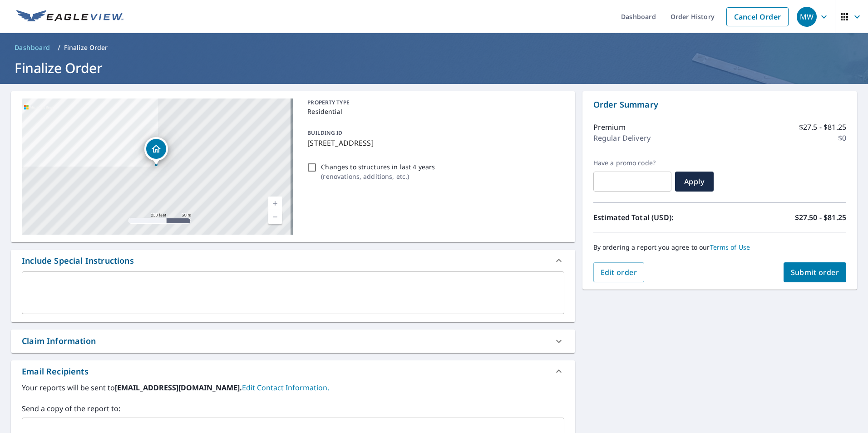 This screenshot has width=868, height=433. I want to click on p: $27.5 - $81.25, so click(822, 127).